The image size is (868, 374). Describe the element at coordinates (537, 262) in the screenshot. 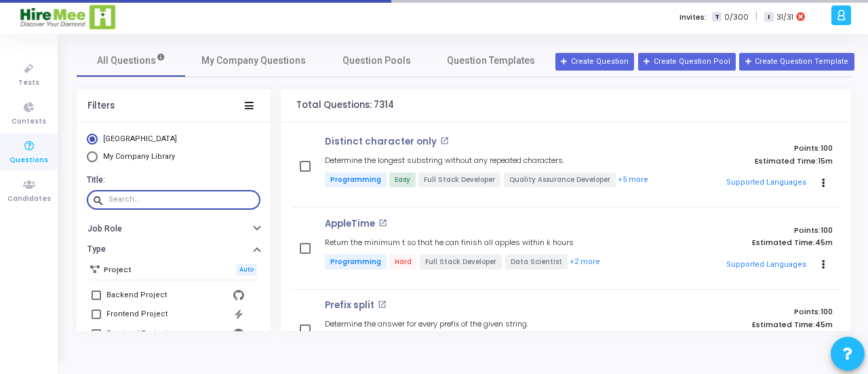

I see `span: Data Scientist` at that location.